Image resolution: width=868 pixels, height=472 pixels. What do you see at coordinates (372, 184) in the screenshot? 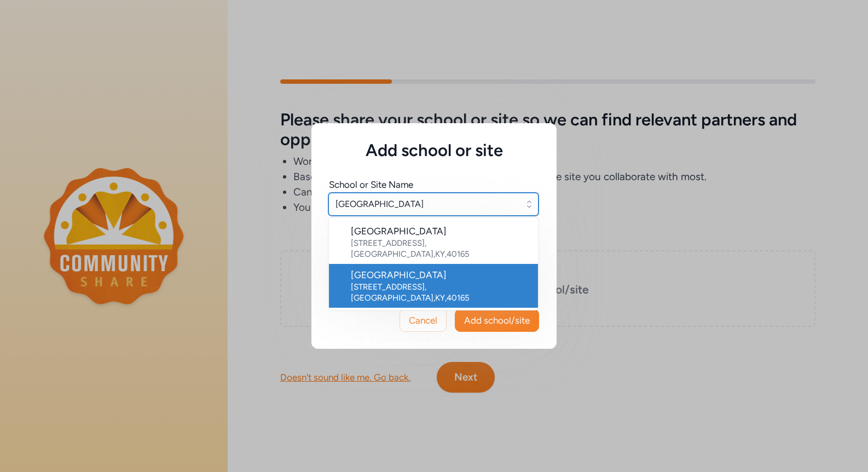
I see `div: School or Site Name` at bounding box center [372, 184].